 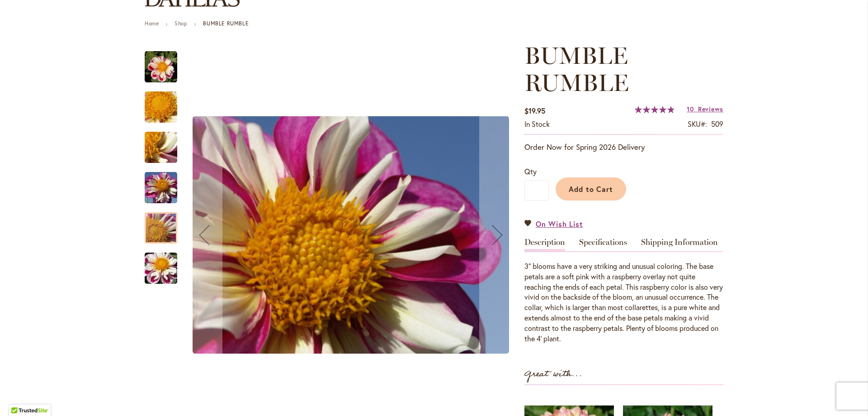 I want to click on span: $19.95, so click(x=535, y=110).